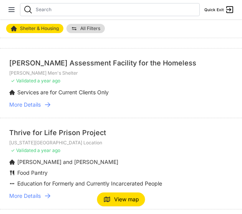  What do you see at coordinates (121, 133) in the screenshot?
I see `div: Thrive for Life Prison Project` at bounding box center [121, 133].